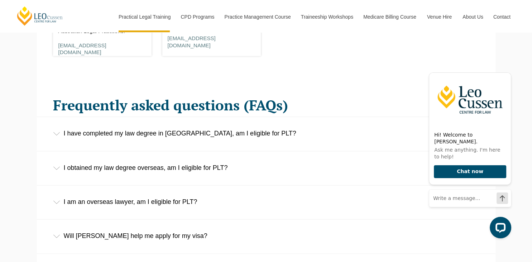 The height and width of the screenshot is (262, 532). What do you see at coordinates (266, 168) in the screenshot?
I see `div: I obtained my law degree overseas, am I eligible for PLT?` at bounding box center [266, 168].